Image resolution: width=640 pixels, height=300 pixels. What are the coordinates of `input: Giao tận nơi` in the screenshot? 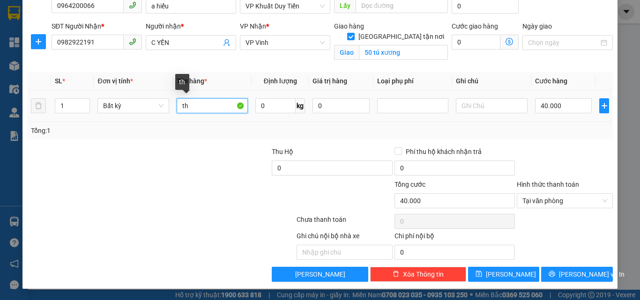 It's located at (403, 52).